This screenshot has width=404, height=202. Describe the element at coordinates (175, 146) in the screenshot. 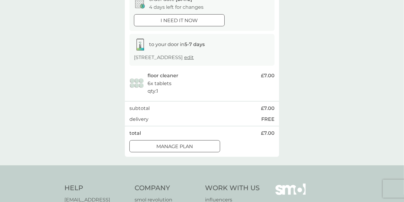

I see `button: Manage plan` at that location.